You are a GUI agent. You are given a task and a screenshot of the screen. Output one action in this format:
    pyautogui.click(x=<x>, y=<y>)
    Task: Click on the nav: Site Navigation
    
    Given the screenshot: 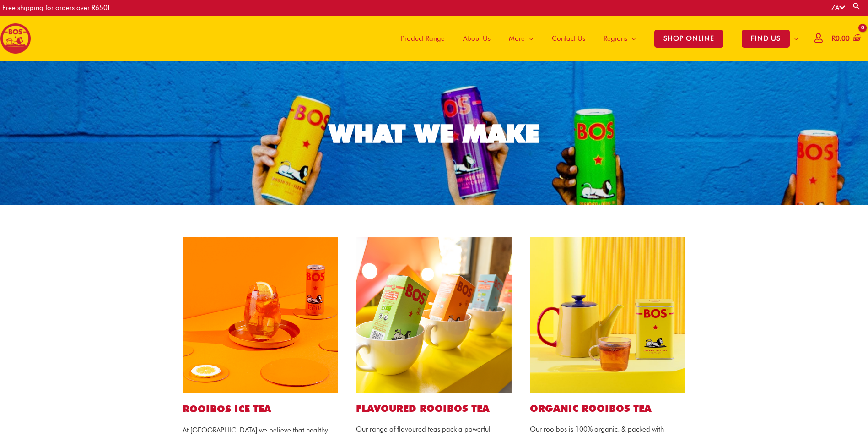 What is the action you would take?
    pyautogui.click(x=597, y=38)
    